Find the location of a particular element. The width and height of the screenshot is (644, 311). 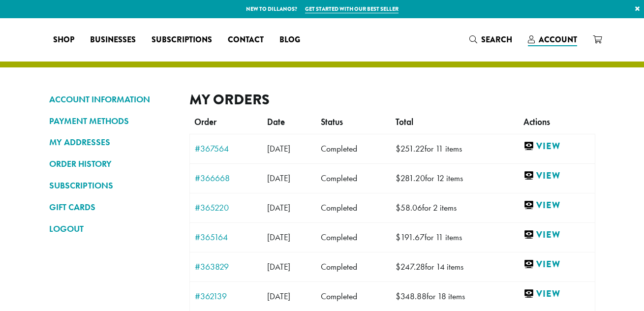

a: #366668 is located at coordinates (226, 178).